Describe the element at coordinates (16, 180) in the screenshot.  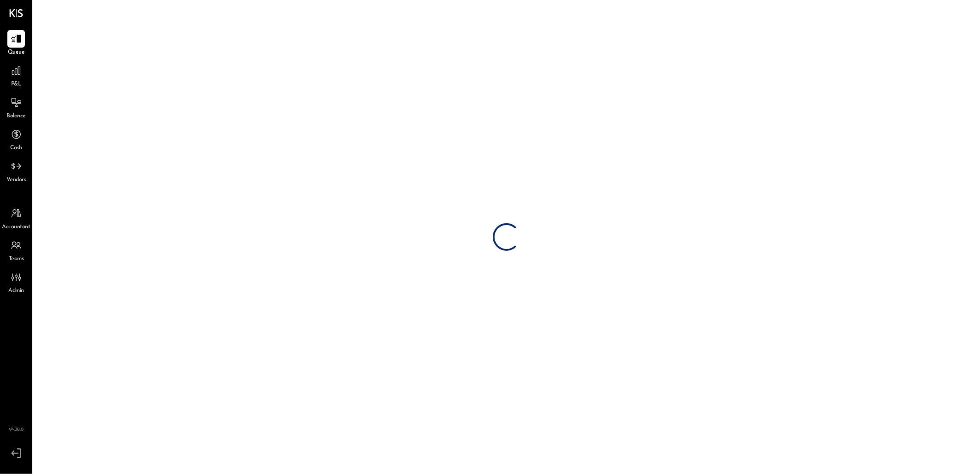
I see `span: Vendors` at that location.